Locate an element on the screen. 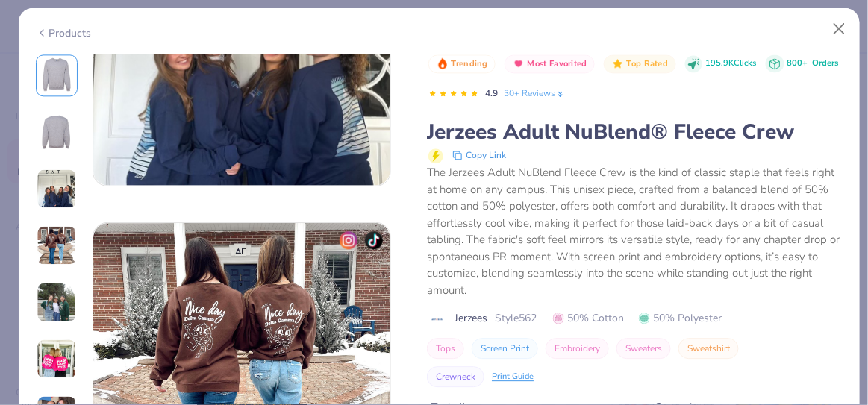 This screenshot has width=868, height=405. img: Back is located at coordinates (57, 132).